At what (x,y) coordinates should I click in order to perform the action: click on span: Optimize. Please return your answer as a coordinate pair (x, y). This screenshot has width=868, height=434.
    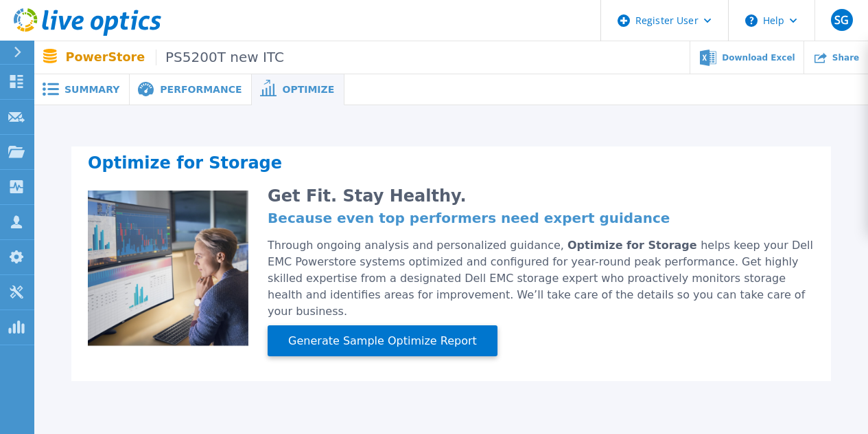
    Looking at the image, I should click on (308, 89).